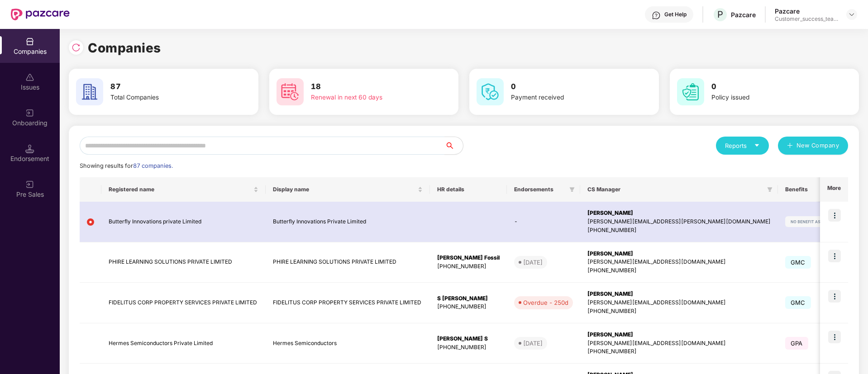 The width and height of the screenshot is (868, 374). What do you see at coordinates (30, 42) in the screenshot?
I see `img: svg+xml;base64,PHN2ZyBpZD0iQ29tcGFuaWVzIiB4bWxucz0iaHR0cDovL3d3dy53My5vcmcvMjAwMC9zdmciIHdpZHRoPS...` at bounding box center [30, 42].